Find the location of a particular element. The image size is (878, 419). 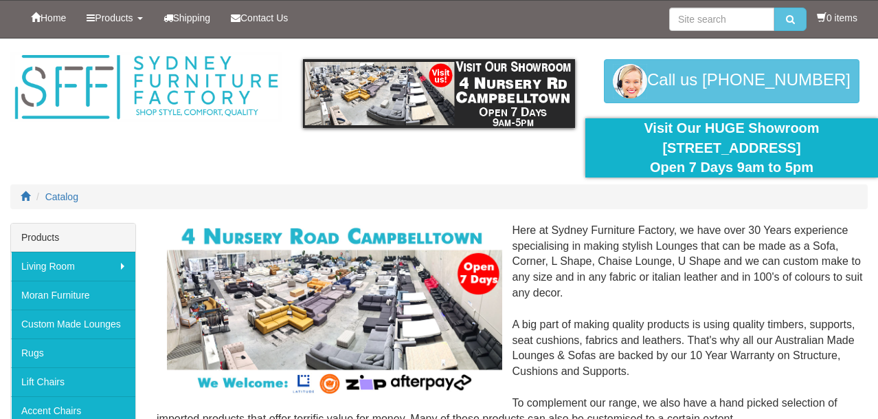

a: Products is located at coordinates (114, 18).